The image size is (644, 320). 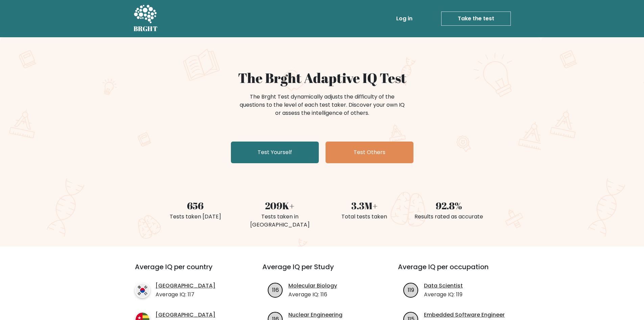 What do you see at coordinates (449, 205) in the screenshot?
I see `div: 92.8%` at bounding box center [449, 205].